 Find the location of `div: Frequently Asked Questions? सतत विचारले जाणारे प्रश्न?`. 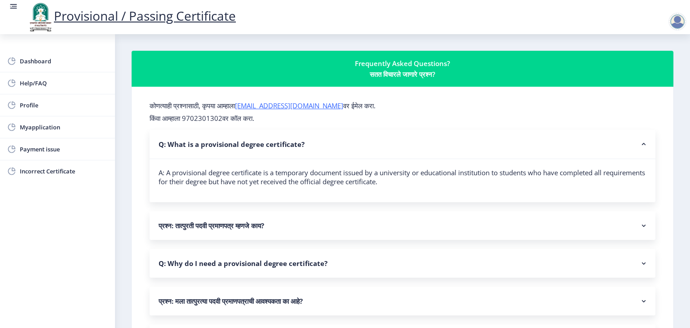

div: Frequently Asked Questions? सतत विचारले जाणारे प्रश्न? is located at coordinates (403, 69).